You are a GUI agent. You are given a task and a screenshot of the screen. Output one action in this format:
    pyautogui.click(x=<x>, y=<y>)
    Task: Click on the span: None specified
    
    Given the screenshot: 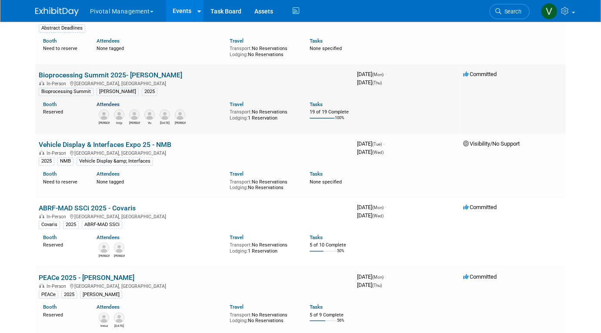 What is the action you would take?
    pyautogui.click(x=326, y=182)
    